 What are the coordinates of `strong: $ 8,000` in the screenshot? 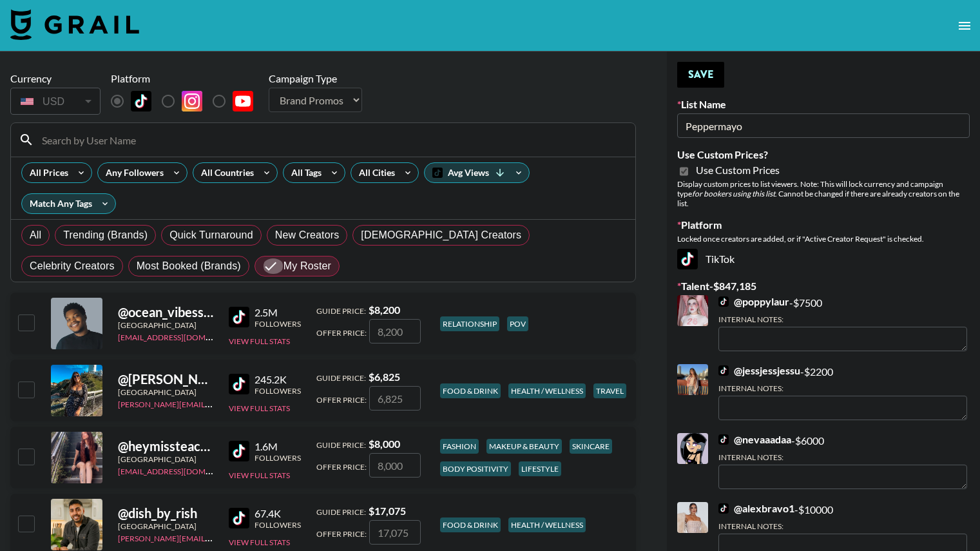 It's located at (384, 443).